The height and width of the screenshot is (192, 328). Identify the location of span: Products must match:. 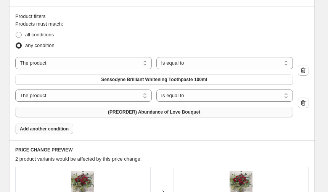
(39, 24).